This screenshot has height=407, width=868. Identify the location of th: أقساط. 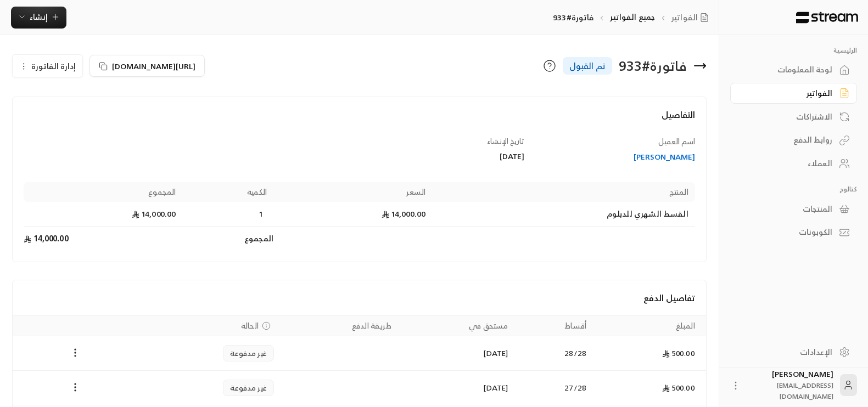
(553, 326).